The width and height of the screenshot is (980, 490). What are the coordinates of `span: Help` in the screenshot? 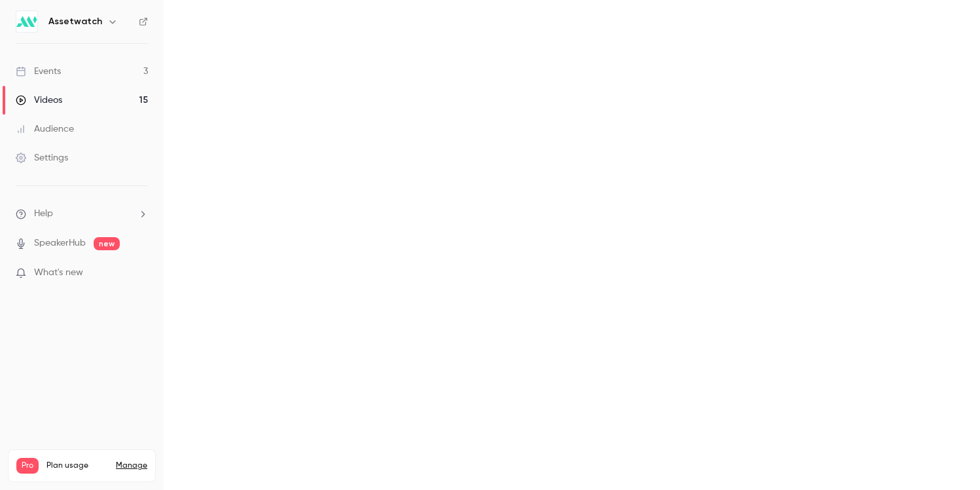 It's located at (43, 214).